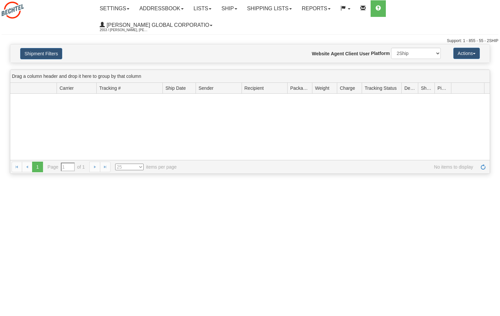 This screenshot has height=316, width=500. Describe the element at coordinates (37, 167) in the screenshot. I see `span: 1` at that location.